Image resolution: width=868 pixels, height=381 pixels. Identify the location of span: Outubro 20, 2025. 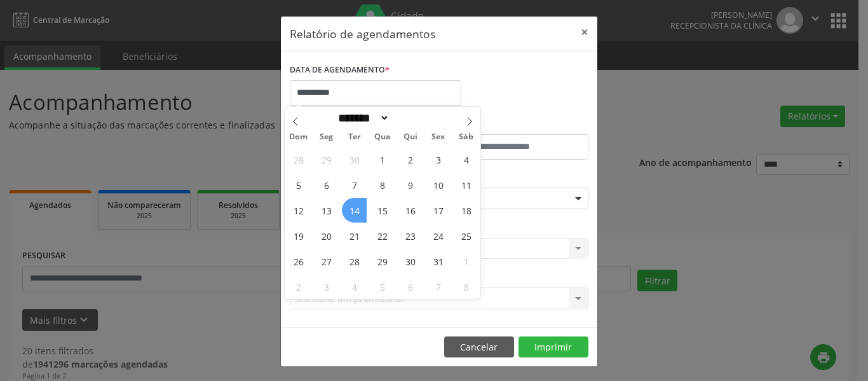
(326, 235).